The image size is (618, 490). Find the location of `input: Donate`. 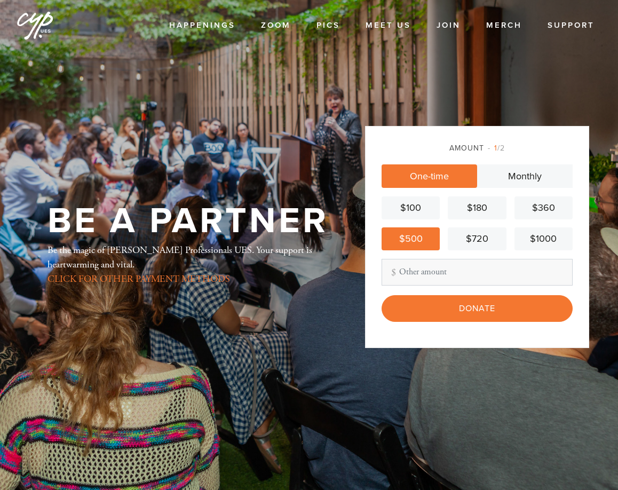

input: Donate is located at coordinates (477, 309).